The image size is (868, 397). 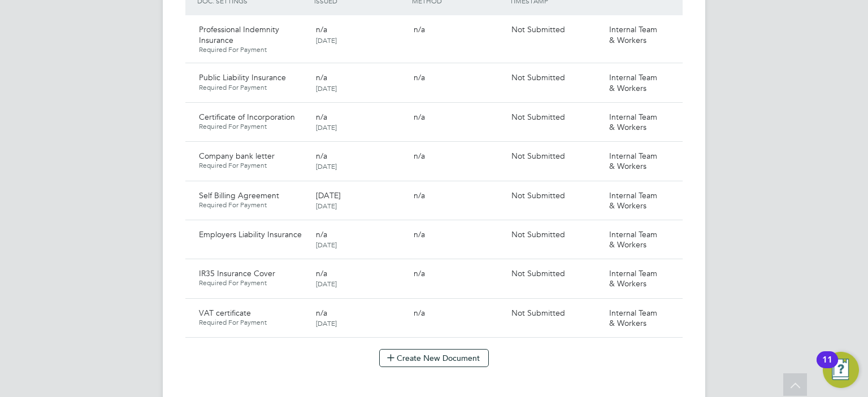 What do you see at coordinates (434, 358) in the screenshot?
I see `button: Create New Document` at bounding box center [434, 358].